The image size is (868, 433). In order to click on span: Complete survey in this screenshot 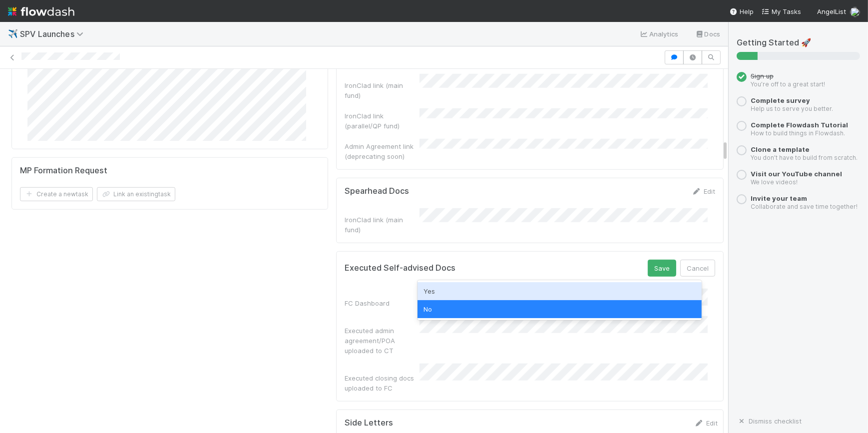, I will do `click(780, 100)`.